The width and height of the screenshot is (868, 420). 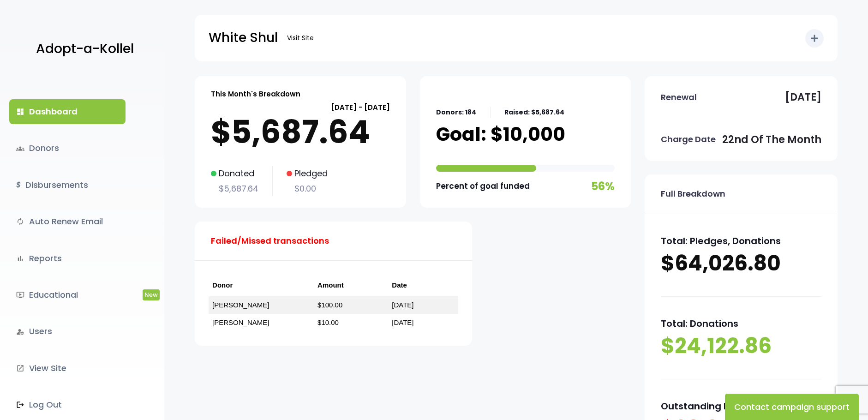 I want to click on p: Full Breakdown, so click(x=693, y=194).